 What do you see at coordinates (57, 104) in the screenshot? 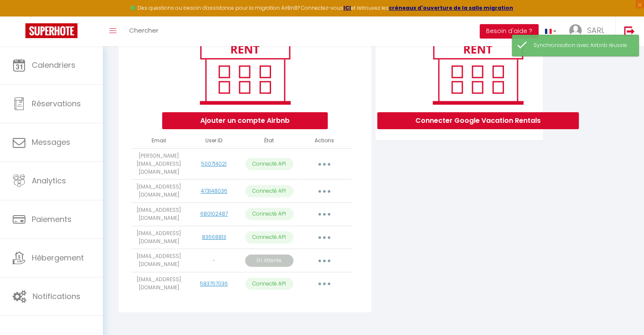
I see `span: Réservations` at bounding box center [57, 104].